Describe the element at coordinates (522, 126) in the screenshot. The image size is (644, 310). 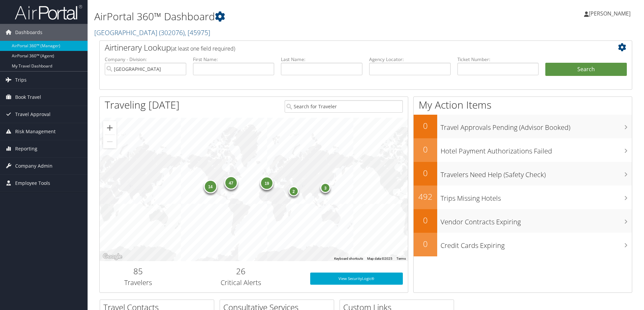
I see `a: 0Travel Approvals Pending (Advisor Booked)` at that location.